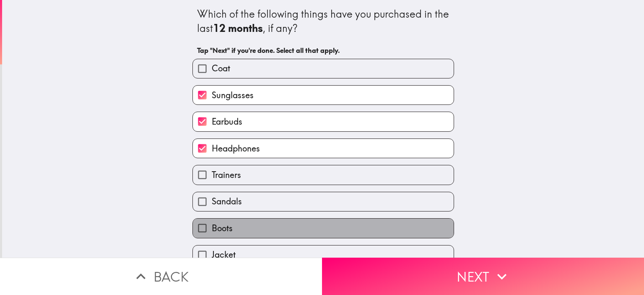 Image resolution: width=644 pixels, height=295 pixels. Describe the element at coordinates (221, 69) in the screenshot. I see `span: Coat` at that location.